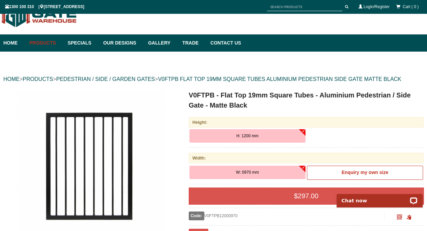 The width and height of the screenshot is (427, 231). Describe the element at coordinates (280, 79) in the screenshot. I see `a: V0FTPB FLAT TOP 19MM SQUARE TUBES ALUMINIUM PEDESTRIAN SIDE GATE MATTE BLACK` at that location.